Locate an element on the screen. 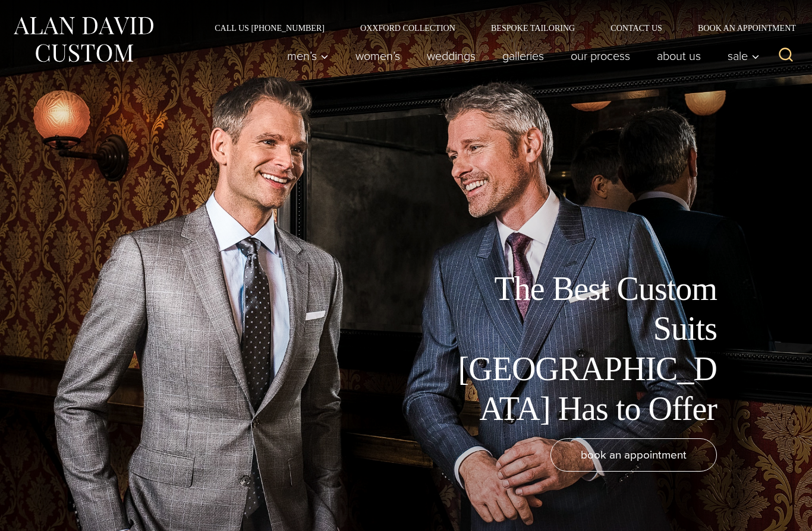 The image size is (812, 531). a: About Us is located at coordinates (679, 56).